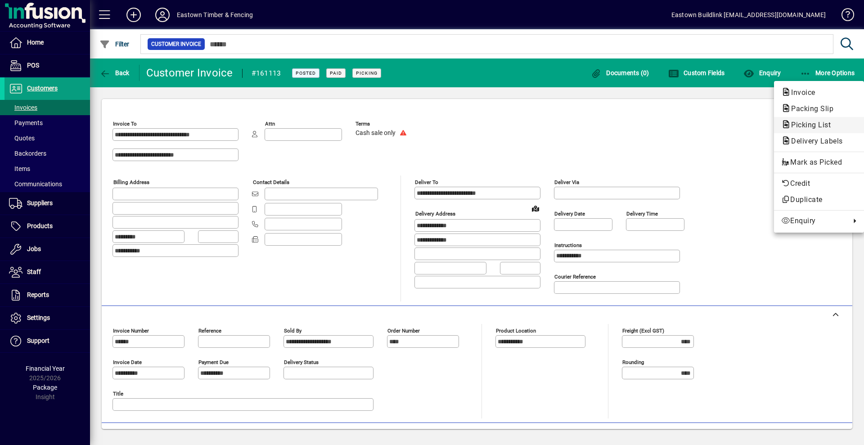 The height and width of the screenshot is (445, 864). I want to click on span: Mark as Picked, so click(819, 162).